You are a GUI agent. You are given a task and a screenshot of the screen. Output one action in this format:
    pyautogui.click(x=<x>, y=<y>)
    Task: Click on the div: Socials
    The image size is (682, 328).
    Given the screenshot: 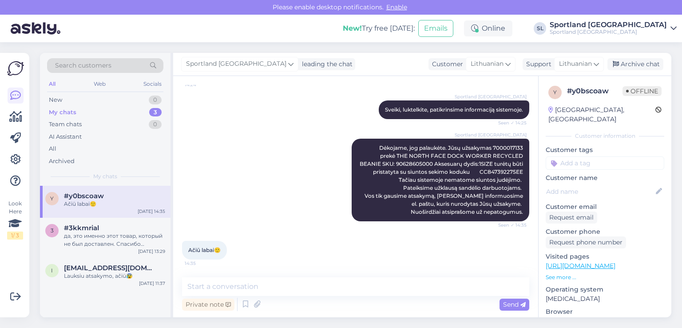 What is the action you would take?
    pyautogui.click(x=152, y=84)
    